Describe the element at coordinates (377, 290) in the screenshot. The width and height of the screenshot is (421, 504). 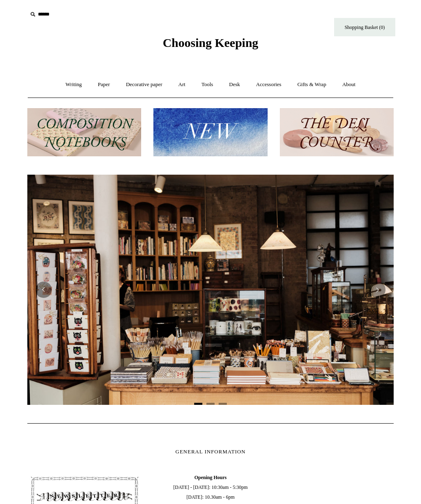
I see `button: Next` at that location.